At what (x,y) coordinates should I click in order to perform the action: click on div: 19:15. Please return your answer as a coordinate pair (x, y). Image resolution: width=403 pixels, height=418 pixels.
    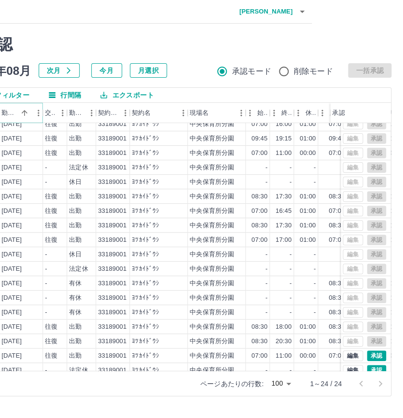
    Looking at the image, I should click on (283, 138).